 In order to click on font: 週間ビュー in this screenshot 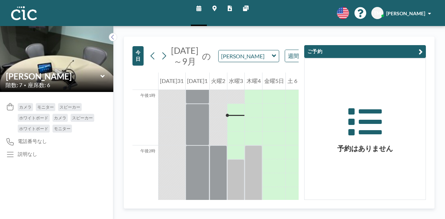, I will do `click(302, 56)`.